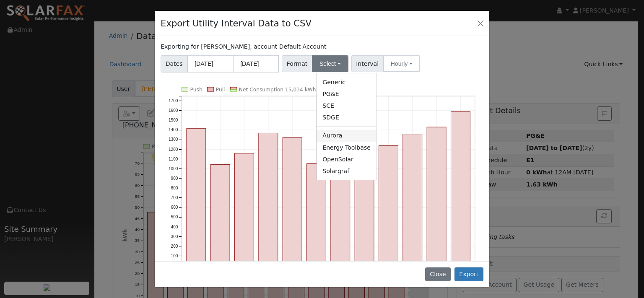 This screenshot has height=298, width=644. I want to click on a: Energy Toolbase, so click(346, 147).